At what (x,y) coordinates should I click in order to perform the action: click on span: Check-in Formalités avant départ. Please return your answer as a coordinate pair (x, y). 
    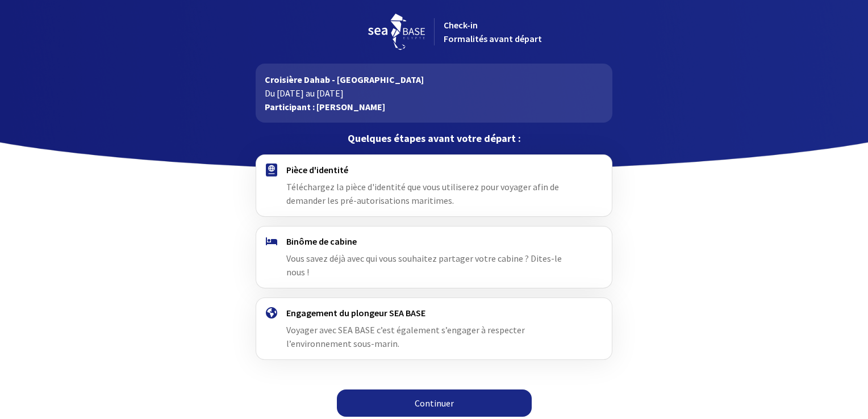
    Looking at the image, I should click on (493, 32).